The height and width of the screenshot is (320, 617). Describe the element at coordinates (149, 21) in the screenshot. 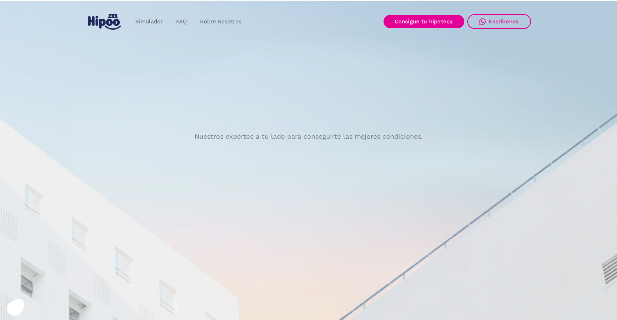

I see `a: Simulador` at that location.